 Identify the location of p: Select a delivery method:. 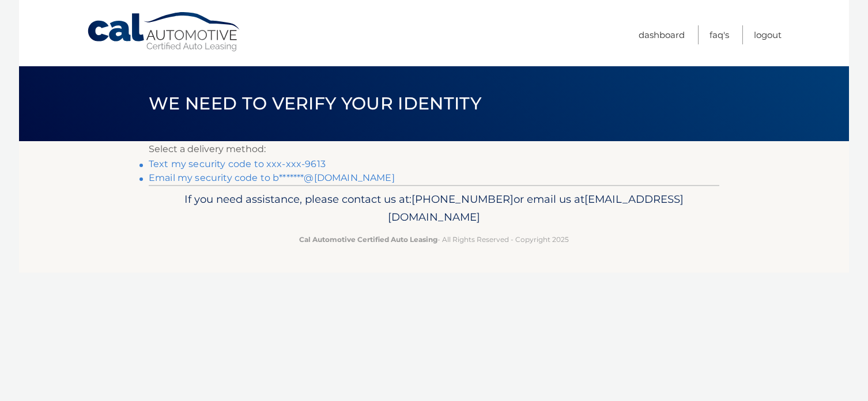
(434, 149).